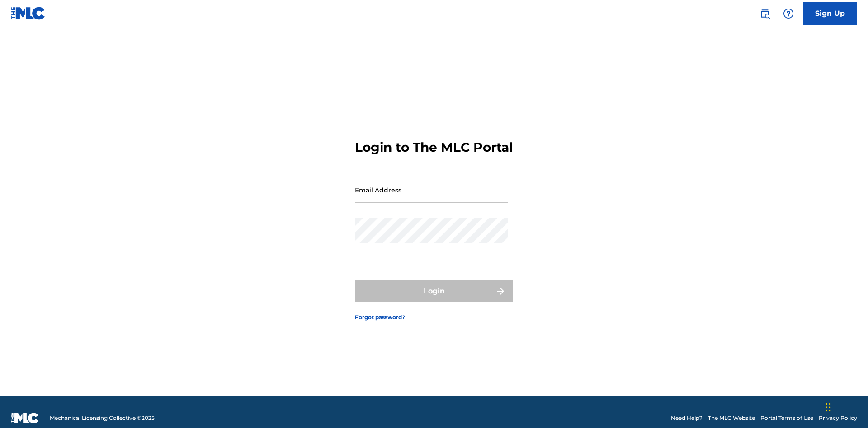 The width and height of the screenshot is (868, 428). I want to click on a: Public Search, so click(765, 14).